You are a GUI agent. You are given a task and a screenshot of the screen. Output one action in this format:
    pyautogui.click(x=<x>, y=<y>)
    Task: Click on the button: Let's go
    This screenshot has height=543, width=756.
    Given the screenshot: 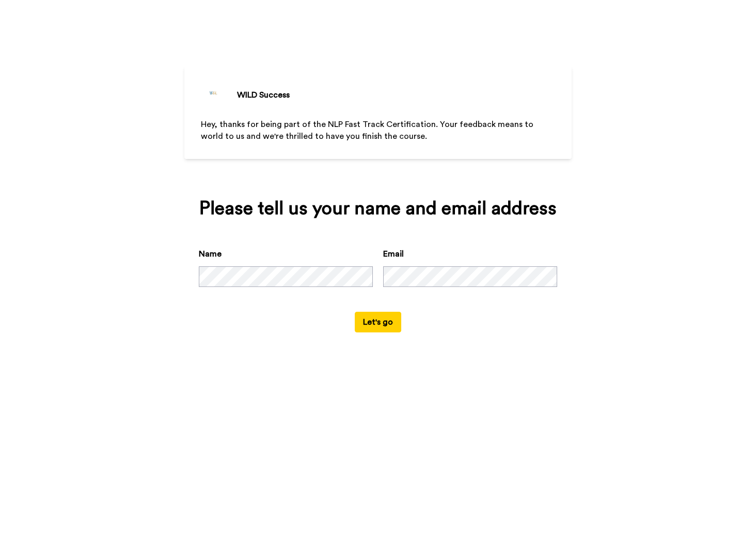 What is the action you would take?
    pyautogui.click(x=378, y=322)
    